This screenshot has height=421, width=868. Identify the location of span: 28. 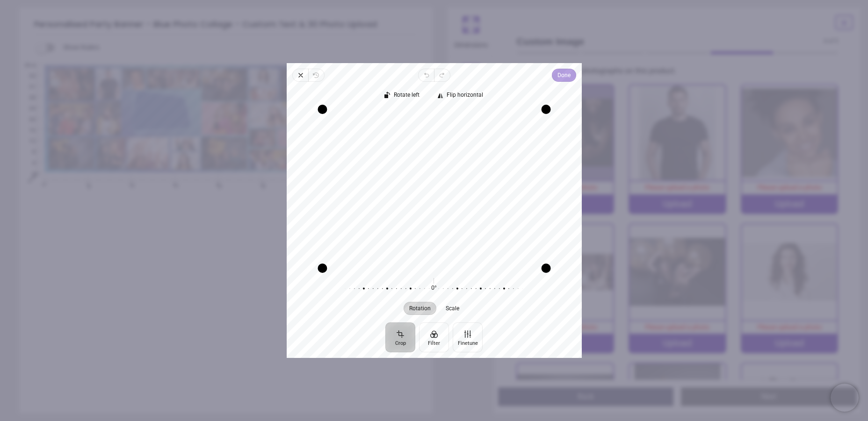
(27, 97).